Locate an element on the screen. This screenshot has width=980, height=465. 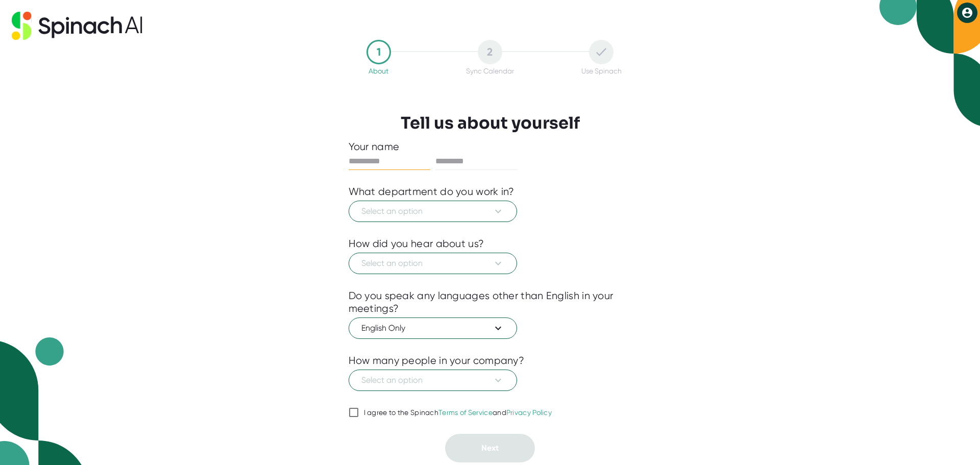
div: I agree to the Spinach and is located at coordinates (458, 413).